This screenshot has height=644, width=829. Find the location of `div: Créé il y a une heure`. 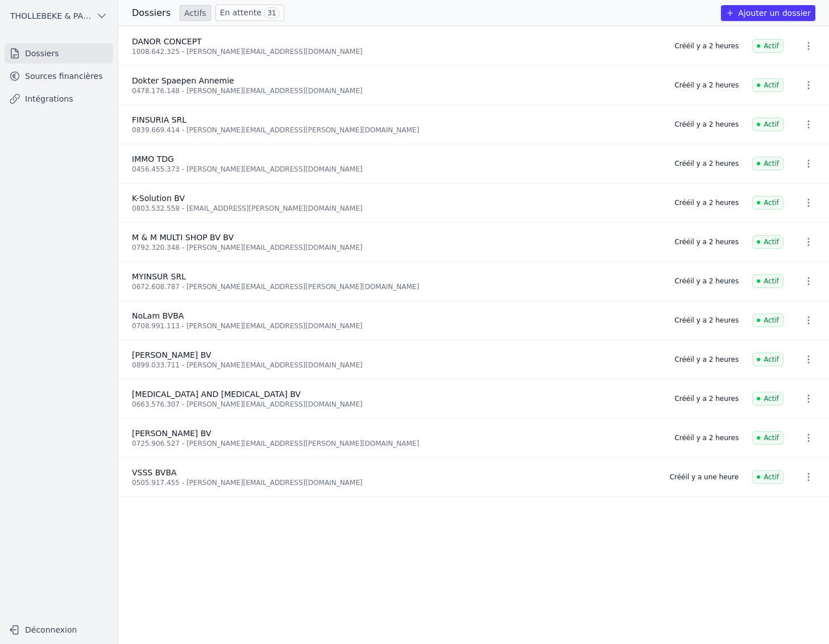

div: Créé il y a une heure is located at coordinates (704, 478).